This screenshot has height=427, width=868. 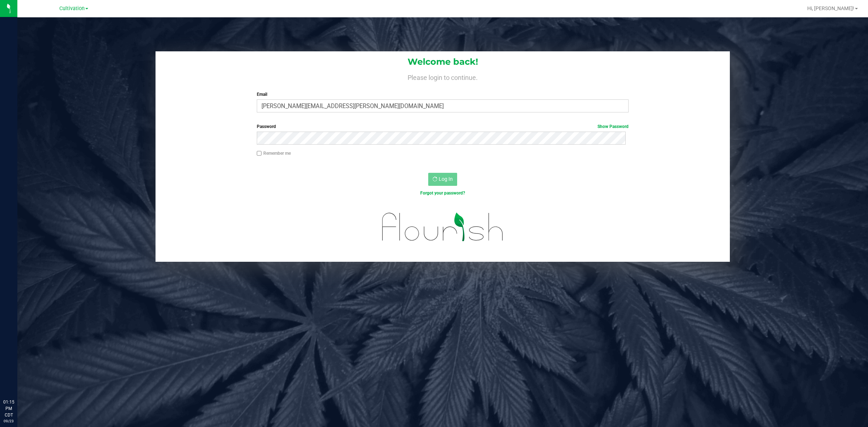 What do you see at coordinates (266, 127) in the screenshot?
I see `span: Password` at bounding box center [266, 127].